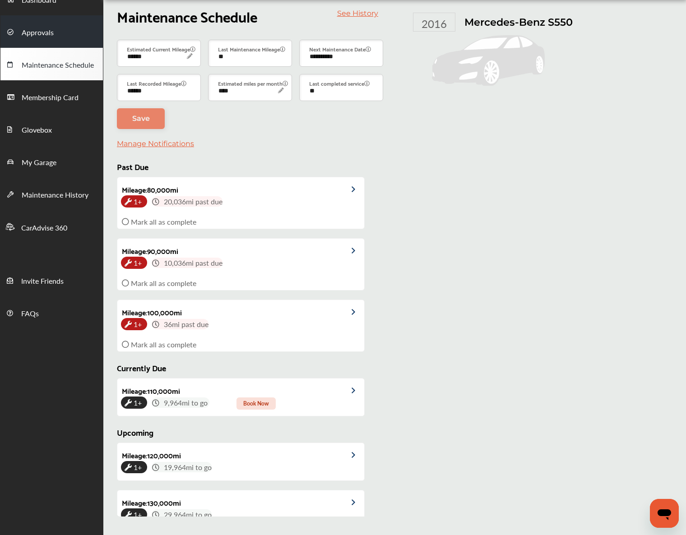  I want to click on img: placeholder_car.fcab19be.svg, so click(488, 60).